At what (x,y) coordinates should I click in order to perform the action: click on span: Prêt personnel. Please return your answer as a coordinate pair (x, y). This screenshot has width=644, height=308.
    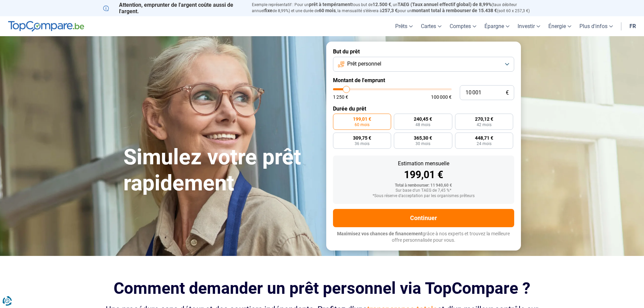
    Looking at the image, I should click on (364, 64).